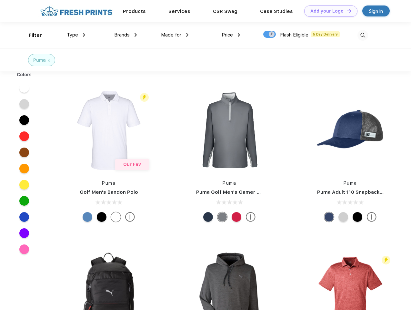  I want to click on span: Type, so click(72, 35).